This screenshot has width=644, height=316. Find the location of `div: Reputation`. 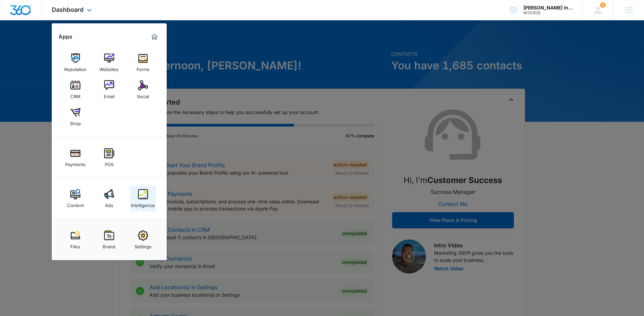

div: Reputation is located at coordinates (75, 68).